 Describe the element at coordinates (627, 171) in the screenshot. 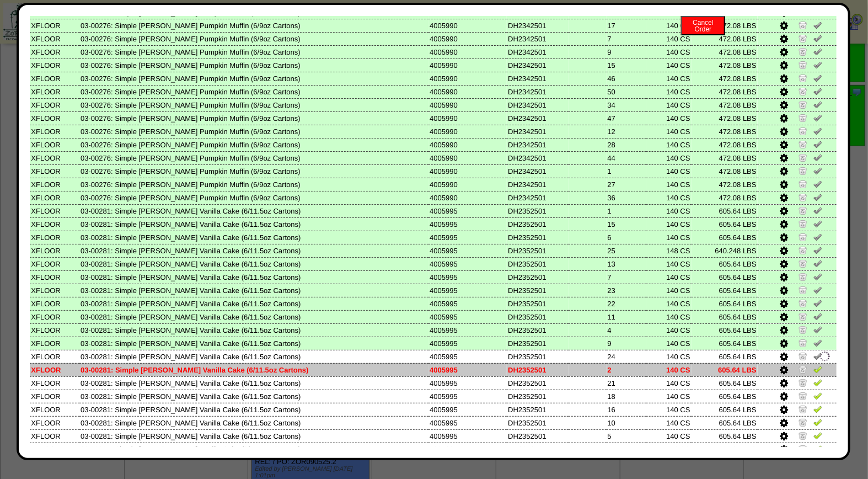

I see `td: 1` at that location.